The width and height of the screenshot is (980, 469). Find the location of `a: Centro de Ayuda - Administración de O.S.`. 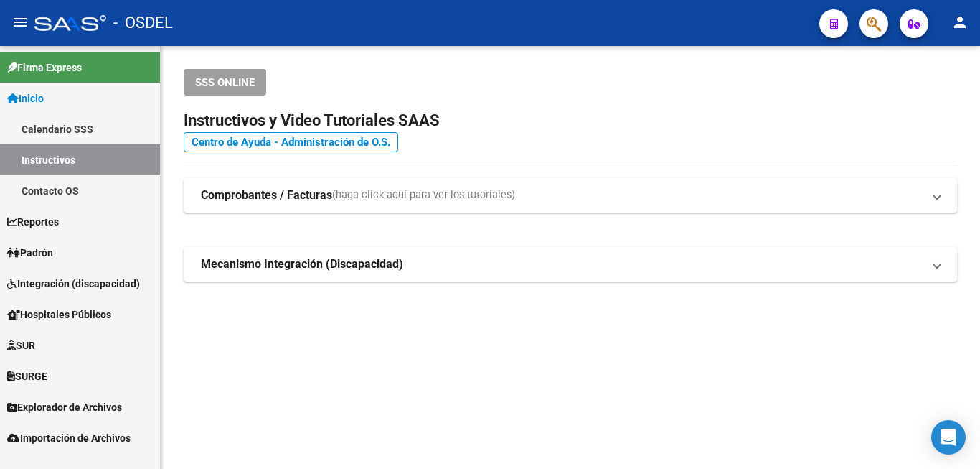

a: Centro de Ayuda - Administración de O.S. is located at coordinates (291, 142).